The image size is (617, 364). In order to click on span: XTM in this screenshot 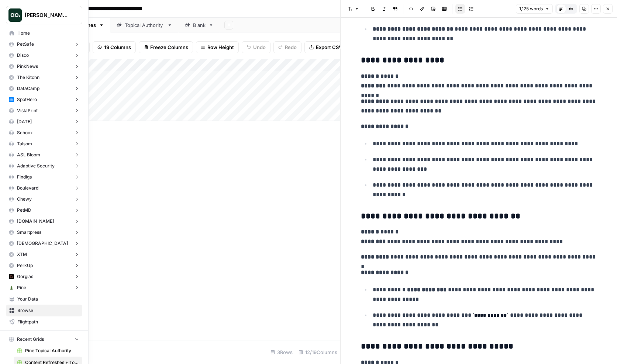, I will do `click(22, 255)`.